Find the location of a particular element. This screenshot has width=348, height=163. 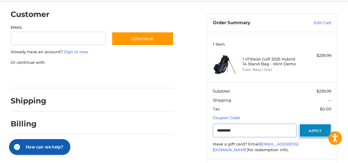

p: Already have an account? is located at coordinates (92, 52).